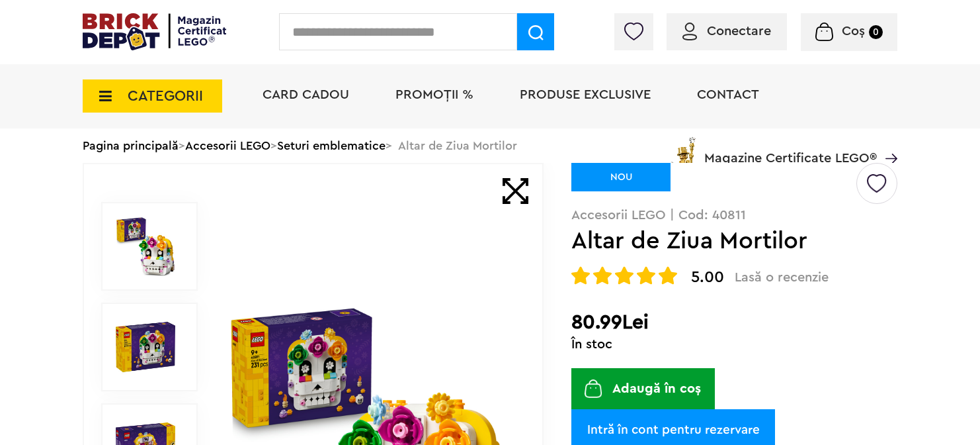 The height and width of the screenshot is (445, 980). Describe the element at coordinates (585, 95) in the screenshot. I see `a: Produse exclusive` at that location.